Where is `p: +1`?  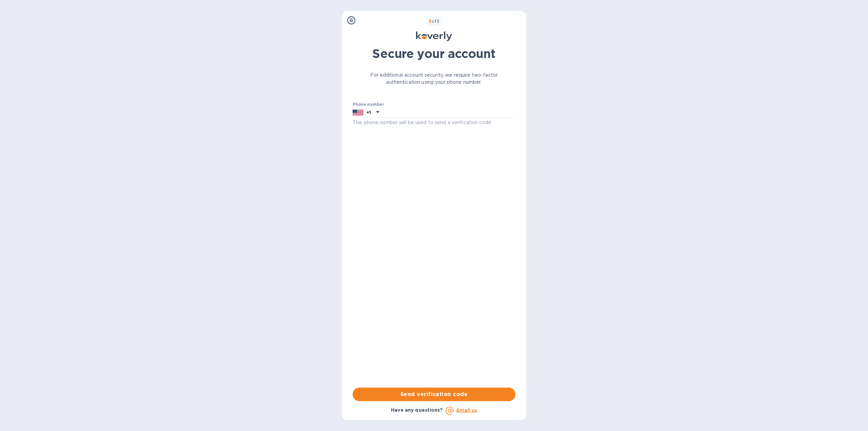
p: +1 is located at coordinates (368, 113).